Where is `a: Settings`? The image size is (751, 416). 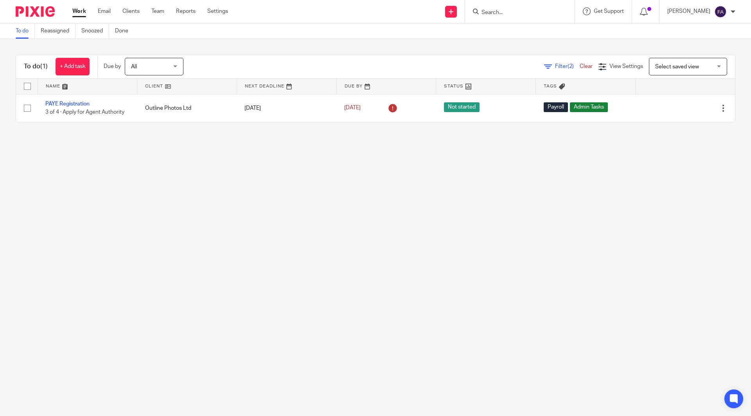 a: Settings is located at coordinates (217, 11).